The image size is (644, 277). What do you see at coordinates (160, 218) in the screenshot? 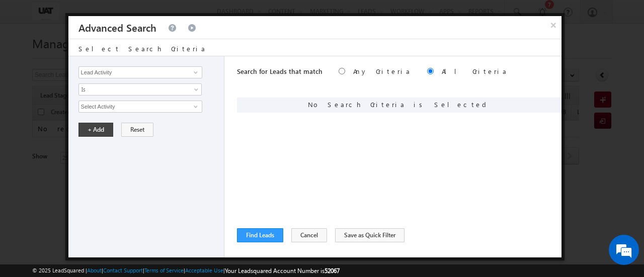
I see `em: Start Chat` at bounding box center [160, 218].